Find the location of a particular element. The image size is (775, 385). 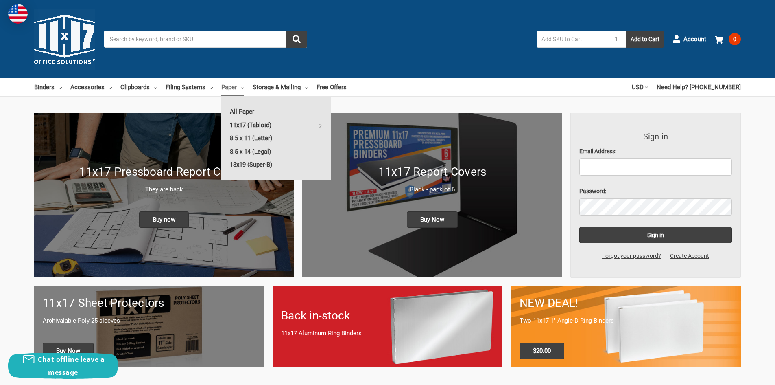

a: 0 is located at coordinates (728, 39).